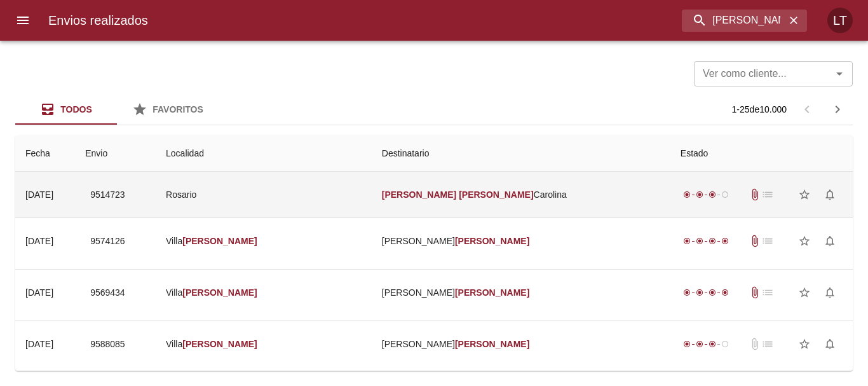 The width and height of the screenshot is (868, 386). I want to click on span: 9588085, so click(107, 344).